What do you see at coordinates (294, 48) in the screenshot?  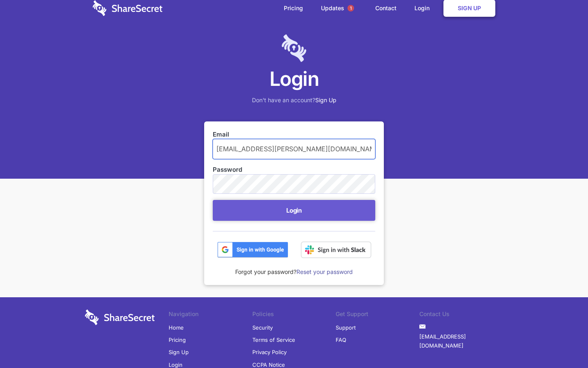 I see `img: logo-lt-purple-60x68@2x-c671a683ea72a1d466fb5d642181eefbee81c4e10ba9aed56c8e1d7e762e8086.png` at bounding box center [294, 48].